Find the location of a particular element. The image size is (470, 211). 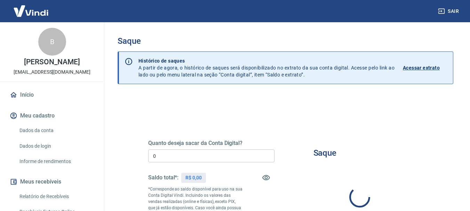

a: Dados de login is located at coordinates (56, 146).